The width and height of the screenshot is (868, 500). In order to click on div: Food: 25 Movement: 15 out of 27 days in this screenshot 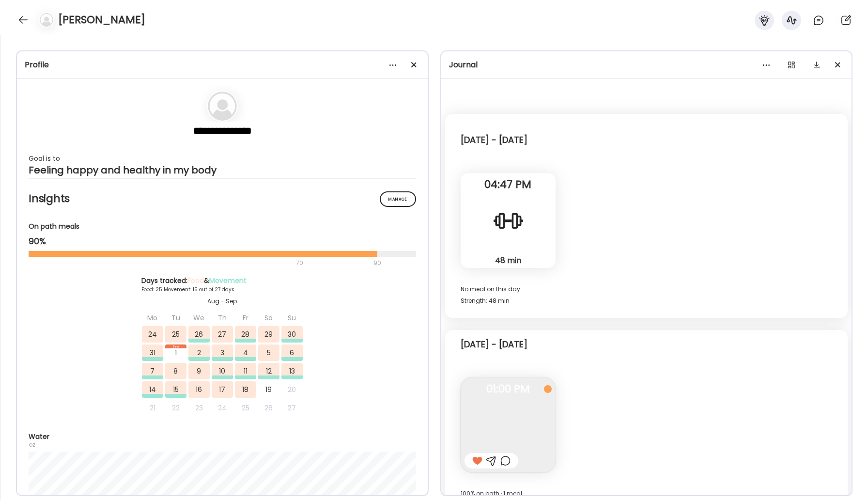, I will do `click(222, 289)`.